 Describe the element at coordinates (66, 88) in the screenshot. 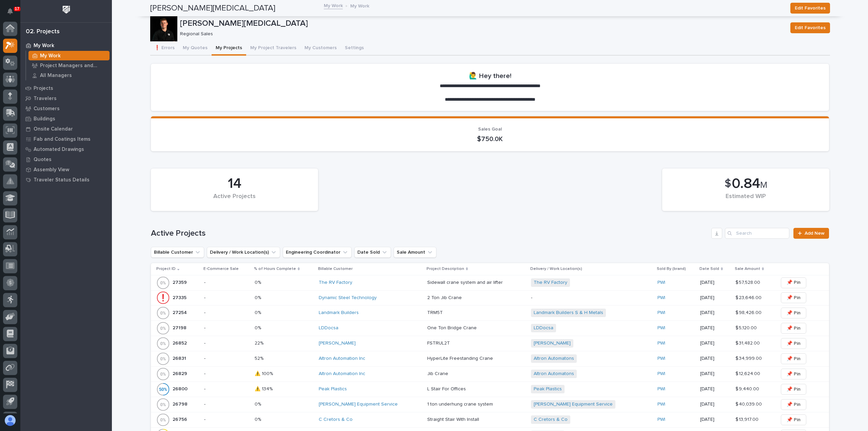

I see `a: Projects` at that location.